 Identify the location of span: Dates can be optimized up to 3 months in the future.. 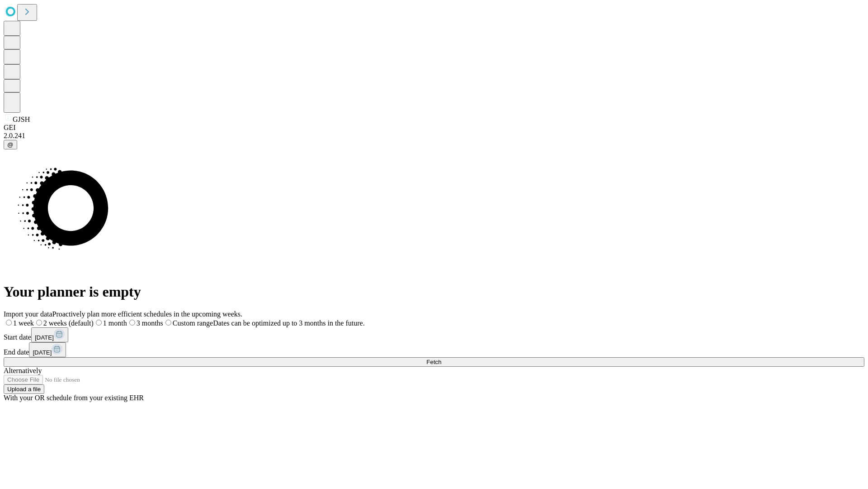
(288, 322).